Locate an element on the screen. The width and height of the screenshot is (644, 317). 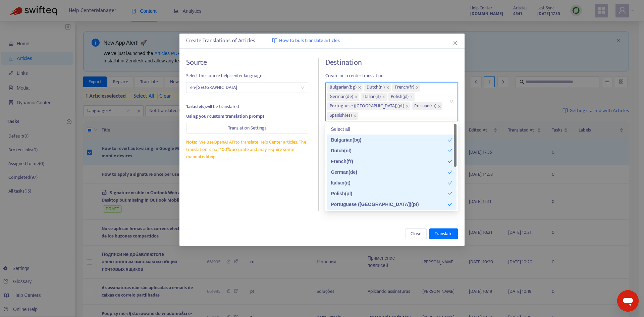
strong: 1 article(s) is located at coordinates (196, 106).